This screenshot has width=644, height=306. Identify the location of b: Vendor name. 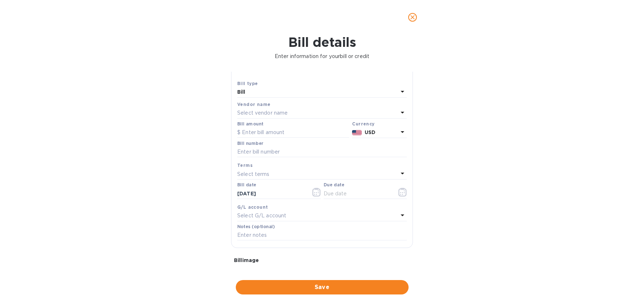
(254, 104).